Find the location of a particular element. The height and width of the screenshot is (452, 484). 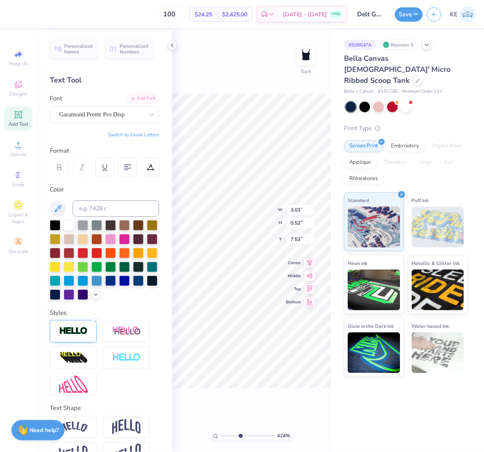

img: Neon Ink is located at coordinates (374, 290).